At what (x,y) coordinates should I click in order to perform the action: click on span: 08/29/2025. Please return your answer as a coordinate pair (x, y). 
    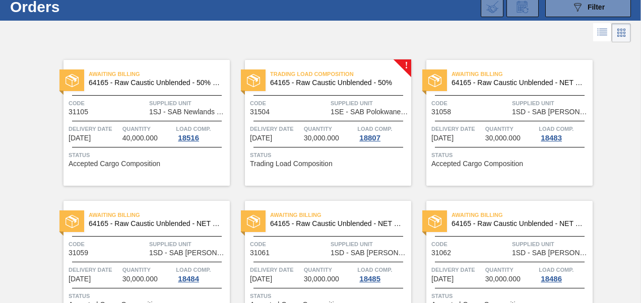
    Looking at the image, I should click on (80, 138).